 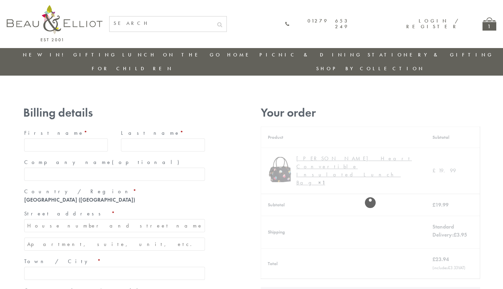 What do you see at coordinates (370, 113) in the screenshot?
I see `h3: Your order` at bounding box center [370, 113].